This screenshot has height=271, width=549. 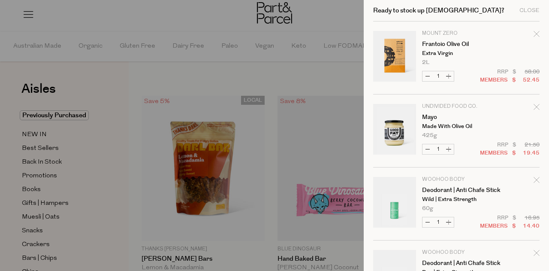 I want to click on input: QTY Mayo, so click(x=438, y=149).